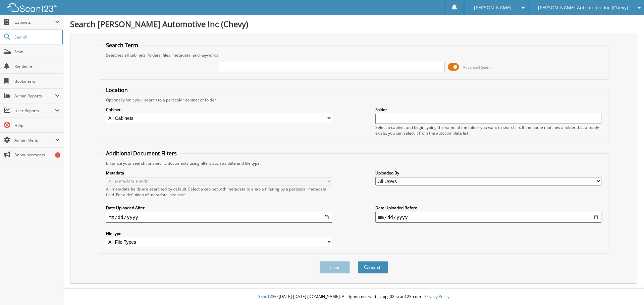  What do you see at coordinates (354, 100) in the screenshot?
I see `div: Optionally limit your search to a particular cabinet or folder` at bounding box center [354, 100].